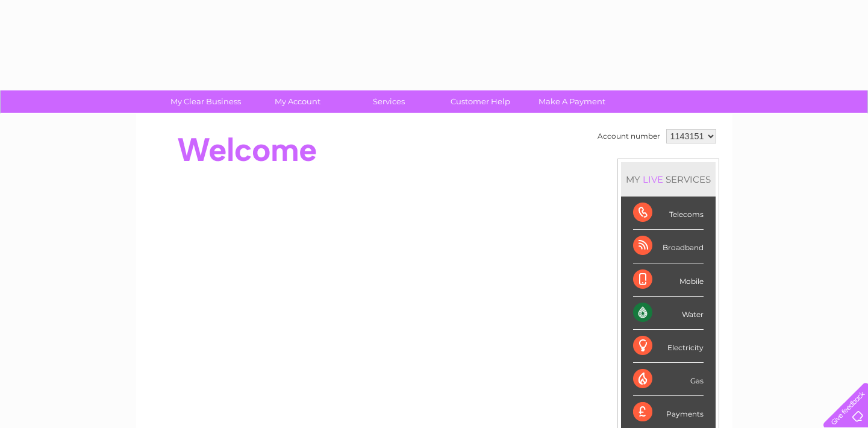 The height and width of the screenshot is (428, 868). I want to click on td: Account number, so click(629, 136).